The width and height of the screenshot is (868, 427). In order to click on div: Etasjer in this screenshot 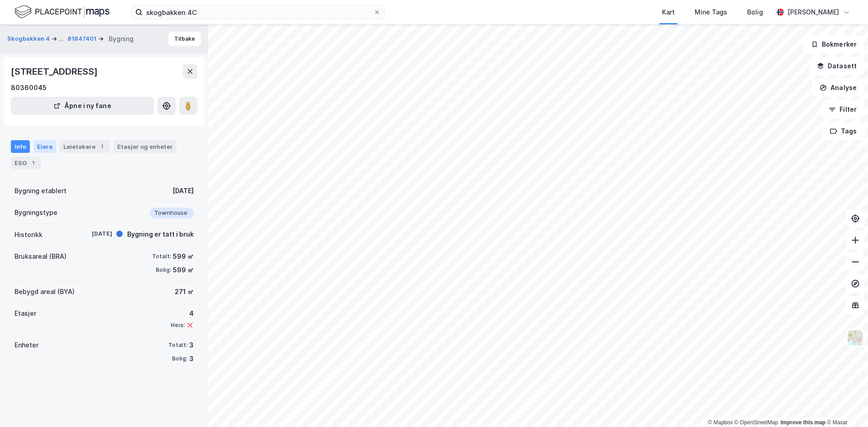, I will do `click(25, 313)`.